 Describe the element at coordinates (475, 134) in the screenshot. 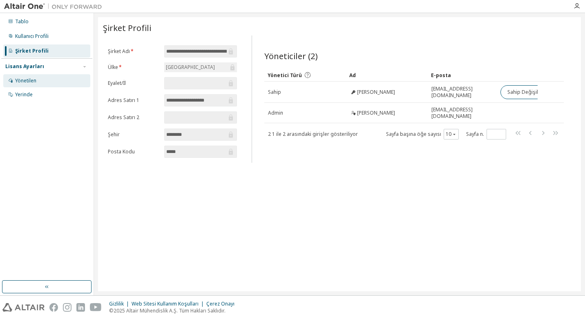

I see `font: Sayfa n.` at that location.